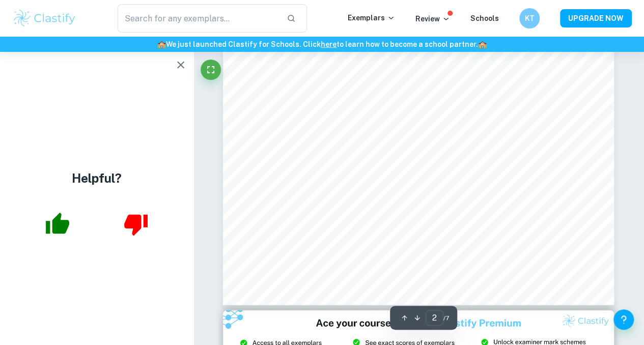 The width and height of the screenshot is (644, 345). What do you see at coordinates (97, 178) in the screenshot?
I see `h4: Helpful?` at bounding box center [97, 178].